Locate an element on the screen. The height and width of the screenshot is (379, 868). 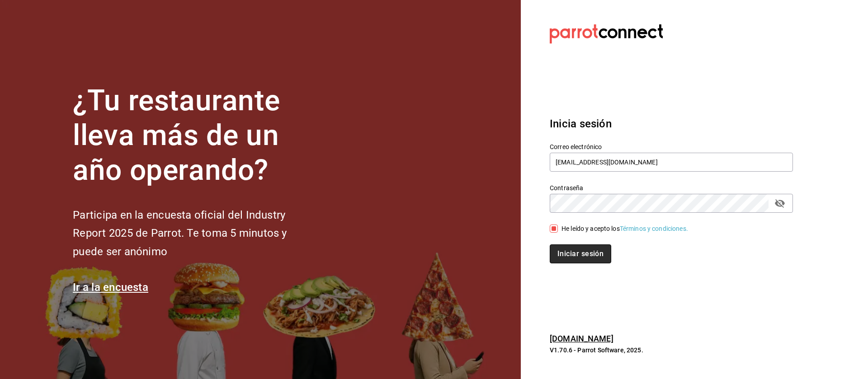
a: Términos y condiciones. is located at coordinates (653, 229).